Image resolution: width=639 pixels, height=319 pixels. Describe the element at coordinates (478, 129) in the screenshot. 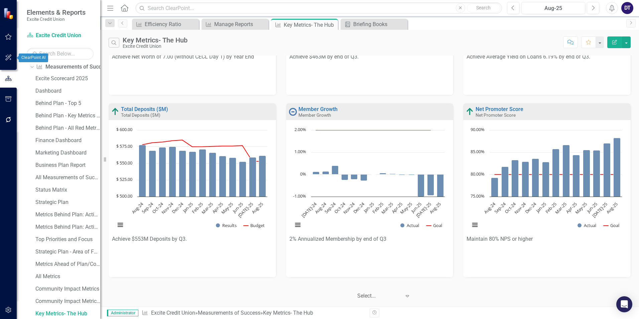

I see `text: 90.00%` at that location.